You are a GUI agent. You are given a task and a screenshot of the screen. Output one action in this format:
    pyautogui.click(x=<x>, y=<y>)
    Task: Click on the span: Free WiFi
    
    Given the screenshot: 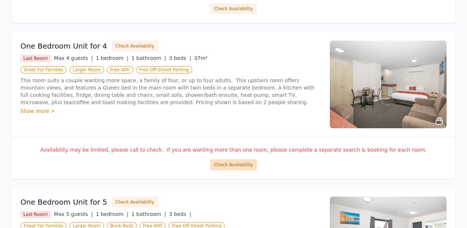 What is the action you would take?
    pyautogui.click(x=120, y=70)
    